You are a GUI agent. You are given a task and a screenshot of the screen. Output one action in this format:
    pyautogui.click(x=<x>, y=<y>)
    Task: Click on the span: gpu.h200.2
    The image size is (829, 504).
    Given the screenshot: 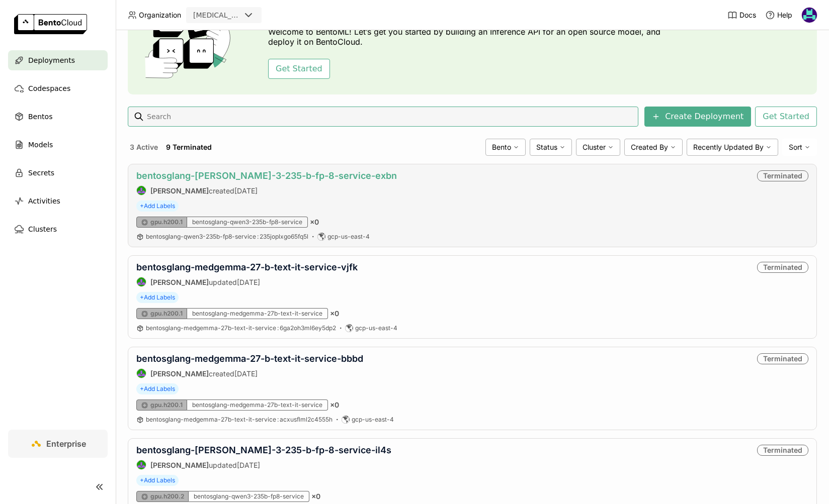 What is the action you would take?
    pyautogui.click(x=167, y=497)
    